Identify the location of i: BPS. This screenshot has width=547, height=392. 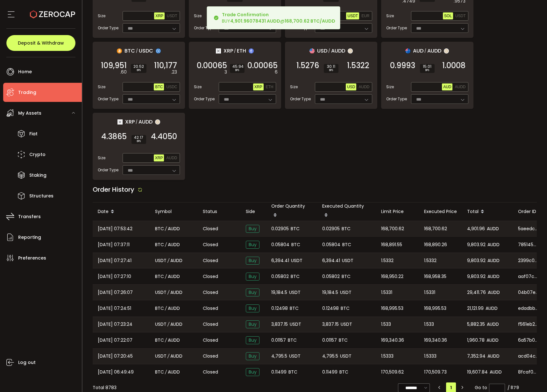
(331, 70).